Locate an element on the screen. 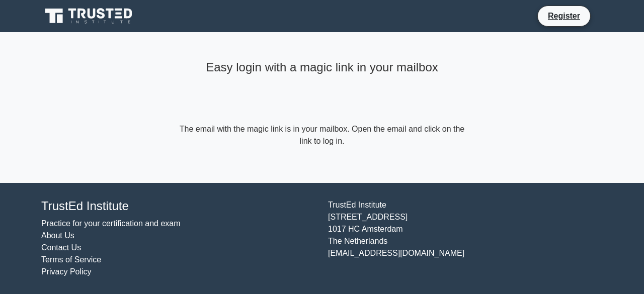 The height and width of the screenshot is (294, 644). a: Practice for your certification and exam is located at coordinates (111, 223).